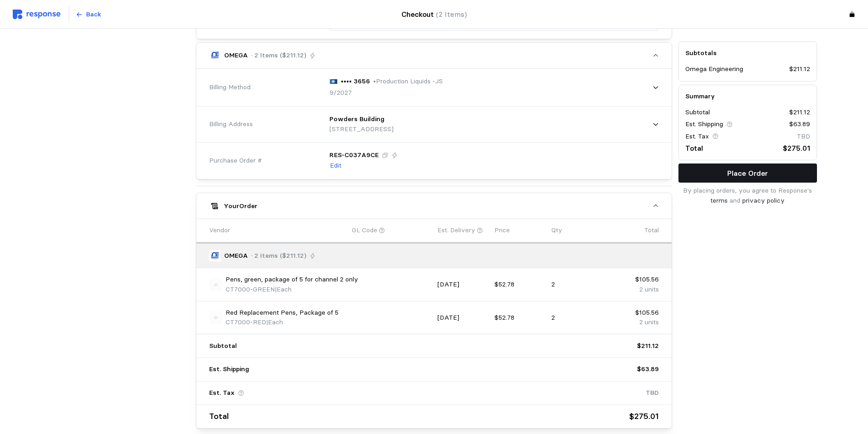  What do you see at coordinates (434, 206) in the screenshot?
I see `button: YourOrder` at bounding box center [434, 206].